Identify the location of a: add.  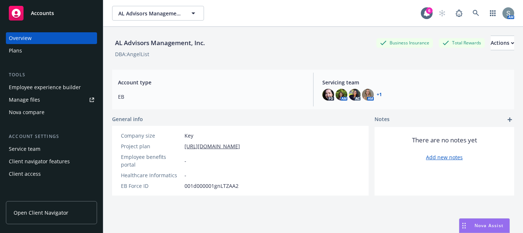
(510, 120).